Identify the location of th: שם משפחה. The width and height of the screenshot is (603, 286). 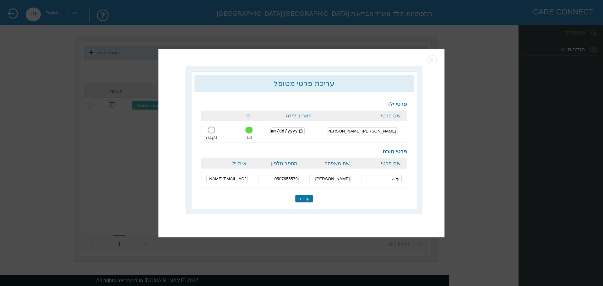
(330, 163).